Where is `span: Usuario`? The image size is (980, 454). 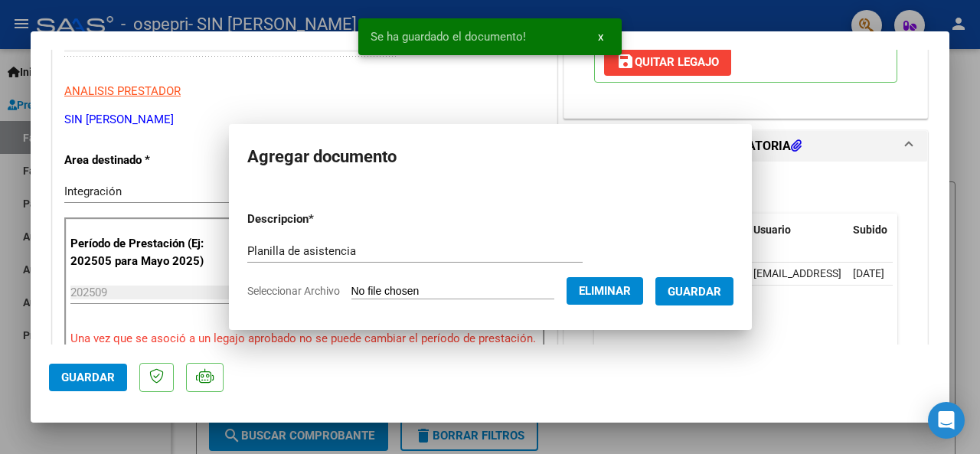 span: Usuario is located at coordinates (772, 229).